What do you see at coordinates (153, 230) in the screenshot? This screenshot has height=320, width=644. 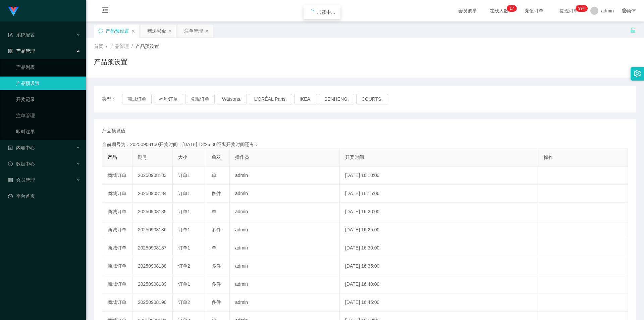 I see `td: 20250908186` at bounding box center [153, 230].